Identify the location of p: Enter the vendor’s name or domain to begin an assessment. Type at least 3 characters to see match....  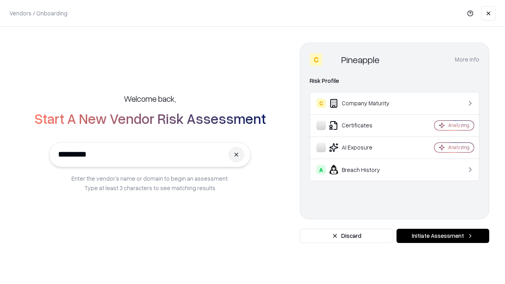
(150, 183).